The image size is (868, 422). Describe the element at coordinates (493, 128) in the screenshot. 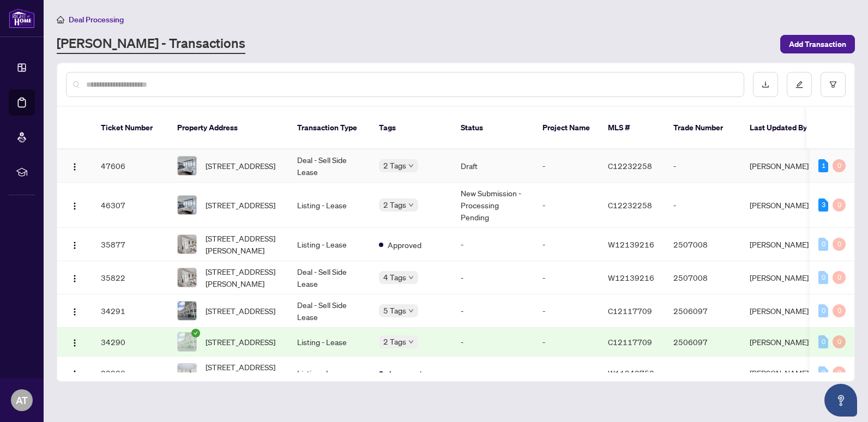

I see `th: Status` at that location.